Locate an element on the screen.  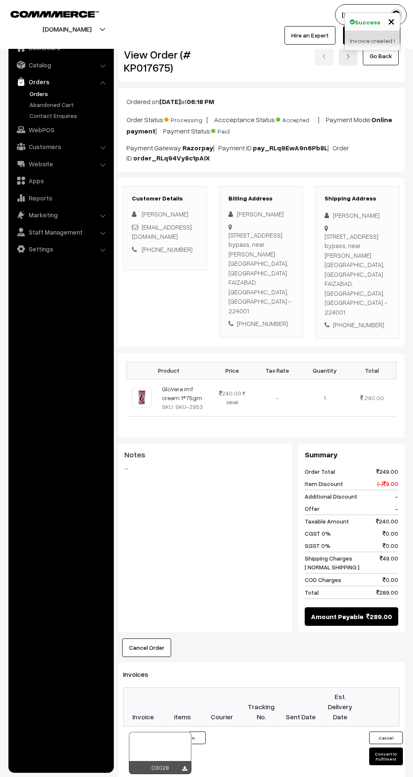
button: Close is located at coordinates (391, 21).